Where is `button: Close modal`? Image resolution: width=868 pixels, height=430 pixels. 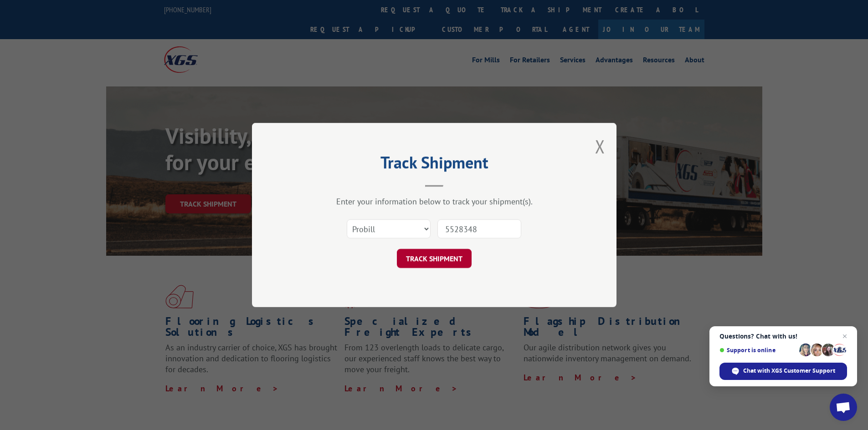 button: Close modal is located at coordinates (600, 147).